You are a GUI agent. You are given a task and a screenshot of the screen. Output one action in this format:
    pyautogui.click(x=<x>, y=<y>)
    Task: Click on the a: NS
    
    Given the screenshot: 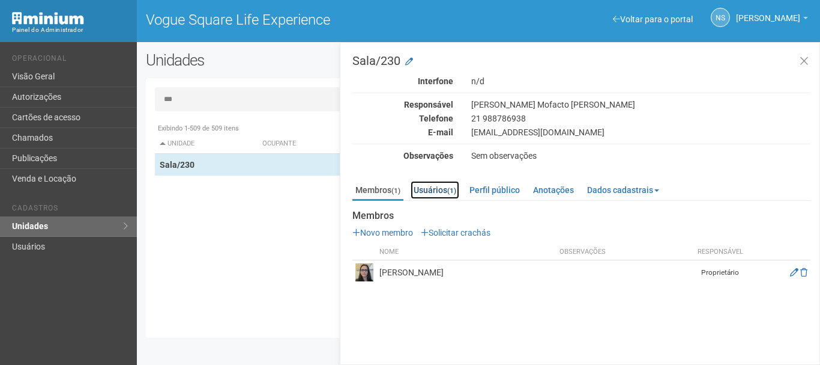 What is the action you would take?
    pyautogui.click(x=721, y=17)
    